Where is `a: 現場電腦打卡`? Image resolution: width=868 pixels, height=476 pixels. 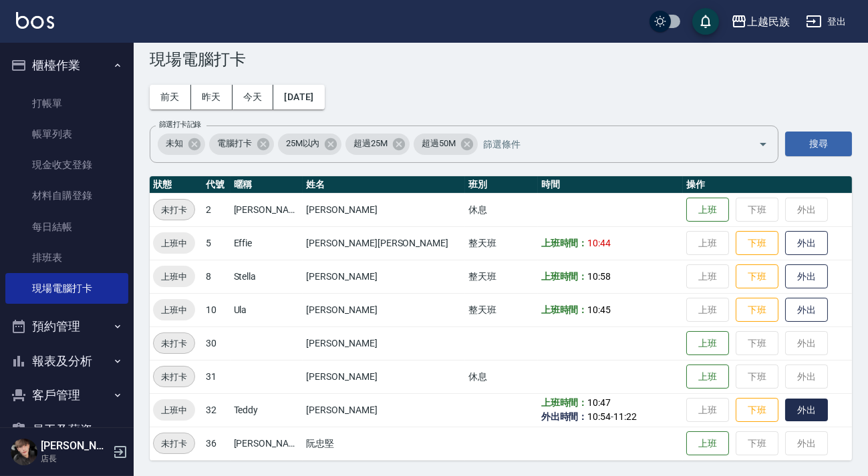
a: 現場電腦打卡 is located at coordinates (67, 288).